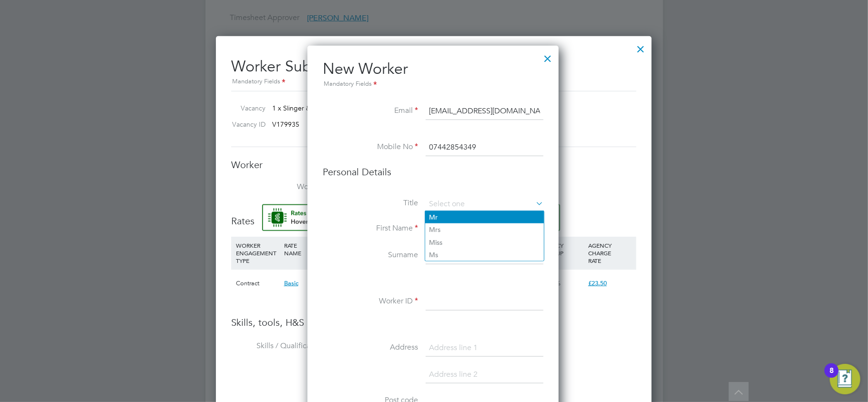 The width and height of the screenshot is (868, 402). I want to click on label: Vacancy ID, so click(247, 124).